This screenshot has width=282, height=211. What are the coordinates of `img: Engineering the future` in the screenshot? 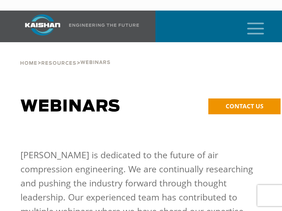 It's located at (104, 25).